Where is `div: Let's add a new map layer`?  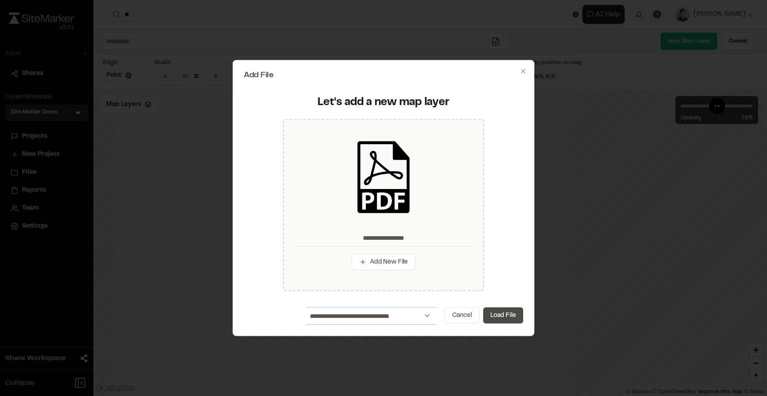
div: Let's add a new map layer is located at coordinates (383, 103).